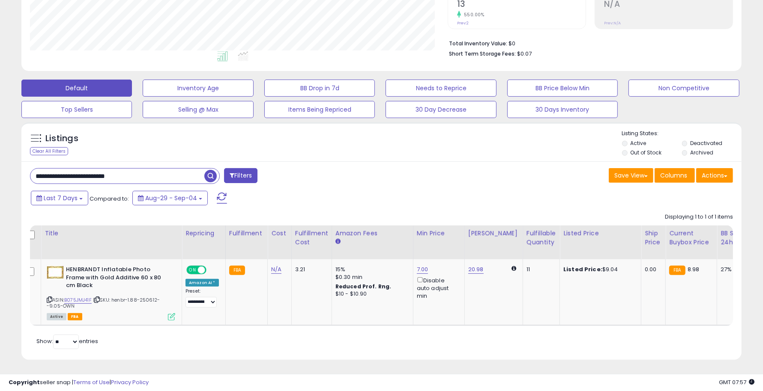 The image size is (763, 391). Describe the element at coordinates (338, 242) in the screenshot. I see `small: Amazon Fees.` at that location.